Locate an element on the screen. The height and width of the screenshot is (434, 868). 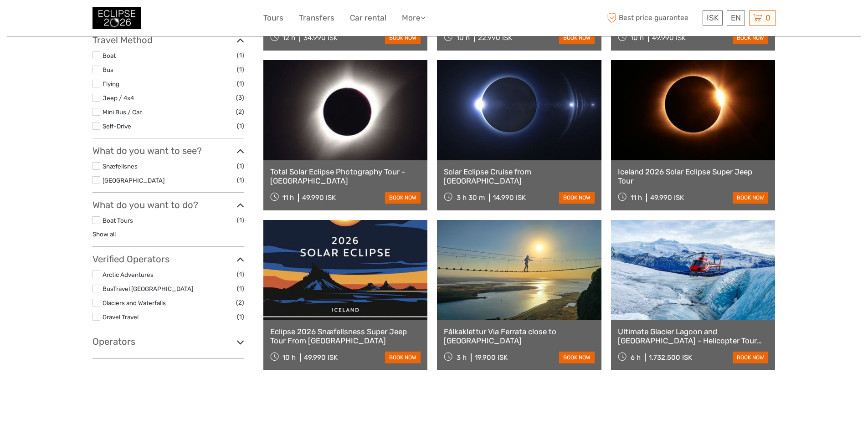
span: (3) is located at coordinates (240, 97).